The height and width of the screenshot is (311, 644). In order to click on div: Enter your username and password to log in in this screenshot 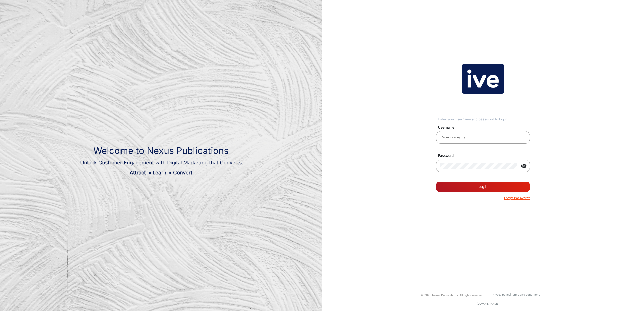, I will do `click(484, 119)`.